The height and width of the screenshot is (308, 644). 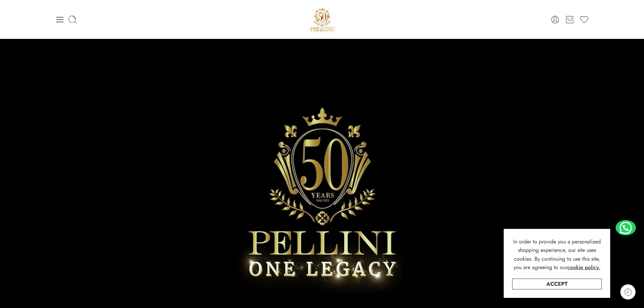 I want to click on a: cookie policy., so click(x=584, y=268).